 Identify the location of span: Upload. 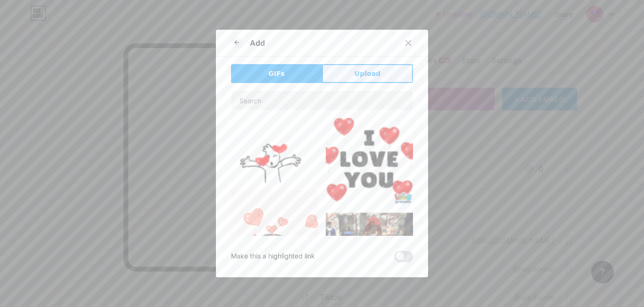
(367, 74).